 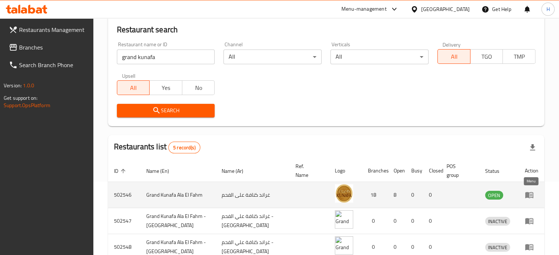 What do you see at coordinates (344, 194) in the screenshot?
I see `img: Grand Kunafa Ala El Fahm` at bounding box center [344, 194].